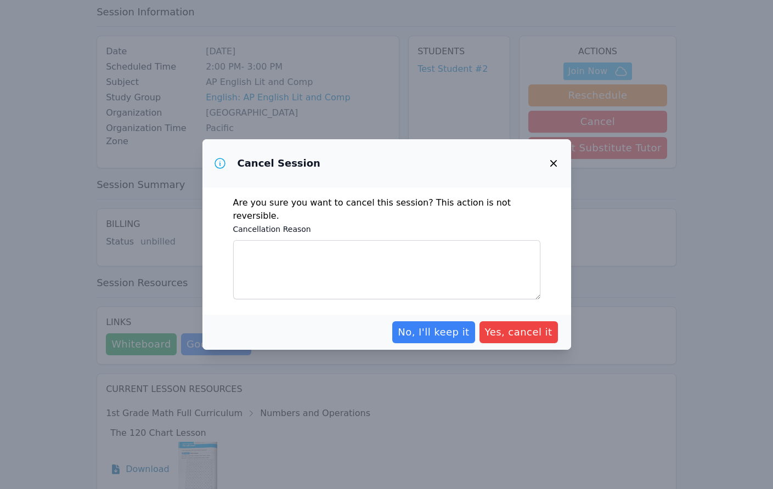  Describe the element at coordinates (518, 332) in the screenshot. I see `span: Yes, cancel it` at that location.